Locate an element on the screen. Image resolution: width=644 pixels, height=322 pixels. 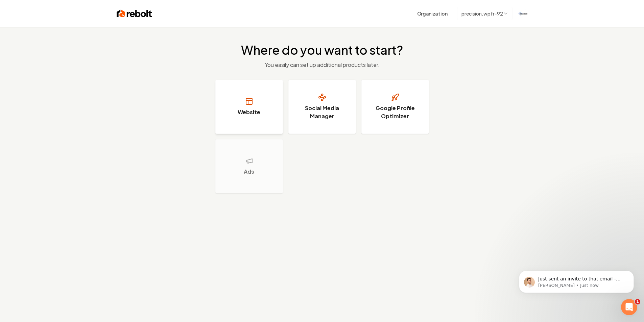
button: Social Media Manager is located at coordinates (322, 107).